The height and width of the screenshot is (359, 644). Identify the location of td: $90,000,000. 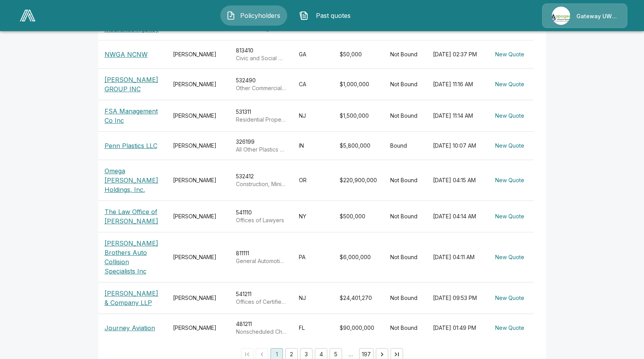
(359, 328).